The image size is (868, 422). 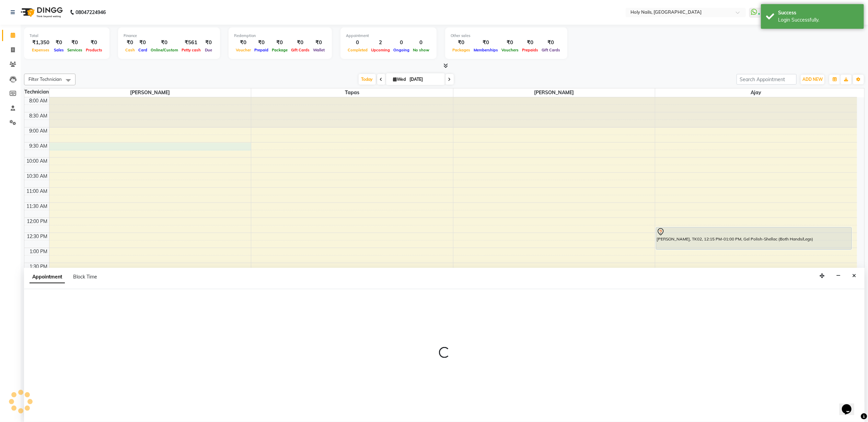 What do you see at coordinates (94, 50) in the screenshot?
I see `span: Products` at bounding box center [94, 50].